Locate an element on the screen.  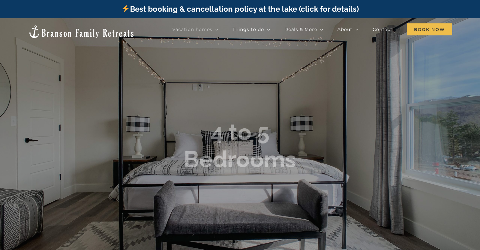
span: Book Now is located at coordinates (429, 29).